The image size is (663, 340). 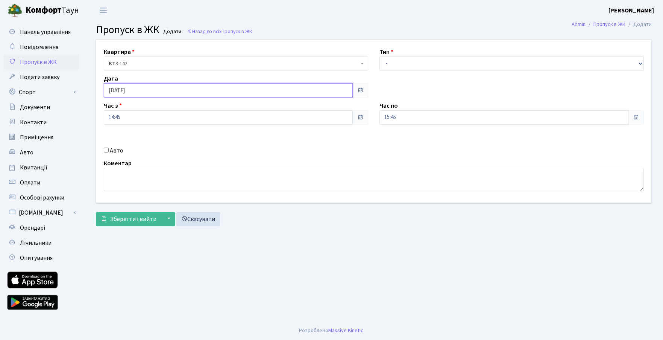 What do you see at coordinates (133, 219) in the screenshot?
I see `span: Зберегти і вийти` at bounding box center [133, 219].